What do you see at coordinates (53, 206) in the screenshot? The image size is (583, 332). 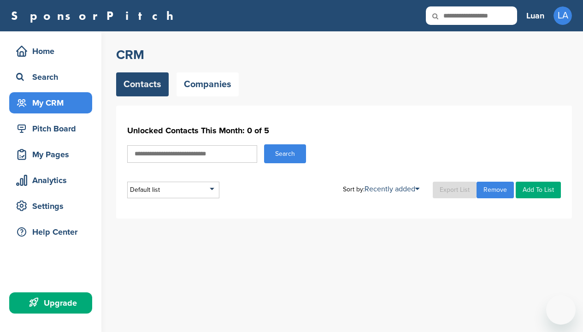 I see `div: Settings` at bounding box center [53, 206].